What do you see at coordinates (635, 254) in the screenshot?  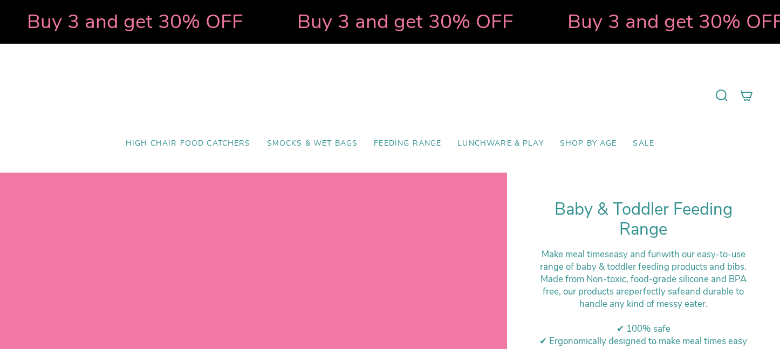 I see `strong: easy and fun` at bounding box center [635, 254].